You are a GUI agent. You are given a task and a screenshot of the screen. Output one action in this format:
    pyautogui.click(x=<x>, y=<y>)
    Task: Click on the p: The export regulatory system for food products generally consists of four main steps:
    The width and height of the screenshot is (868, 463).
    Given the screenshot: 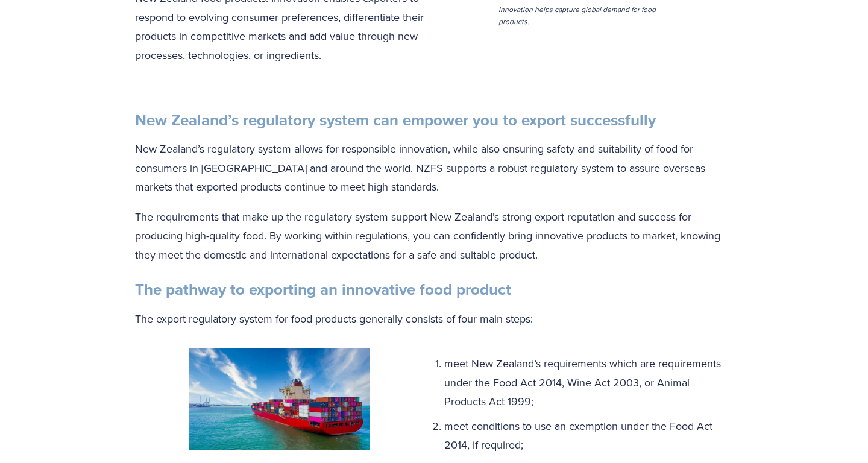 What is the action you would take?
    pyautogui.click(x=434, y=319)
    